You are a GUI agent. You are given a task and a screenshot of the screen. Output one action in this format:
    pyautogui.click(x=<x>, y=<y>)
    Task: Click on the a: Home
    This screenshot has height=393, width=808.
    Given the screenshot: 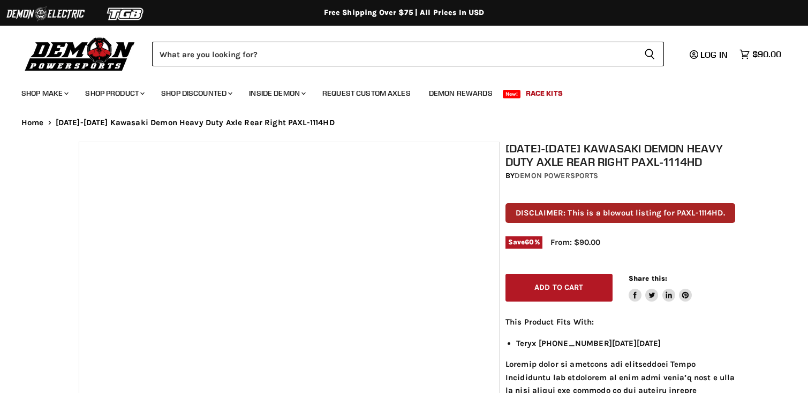 What is the action you would take?
    pyautogui.click(x=33, y=123)
    